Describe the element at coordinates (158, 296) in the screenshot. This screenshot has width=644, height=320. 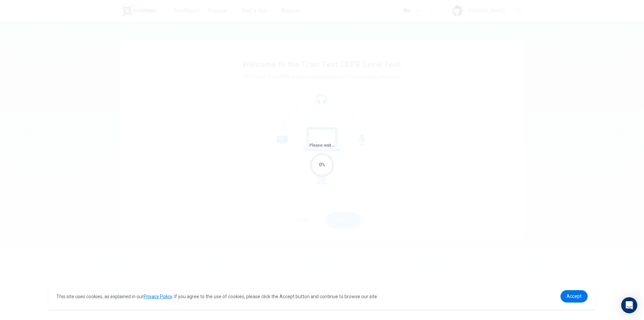
I see `a: Privacy Policy` at that location.